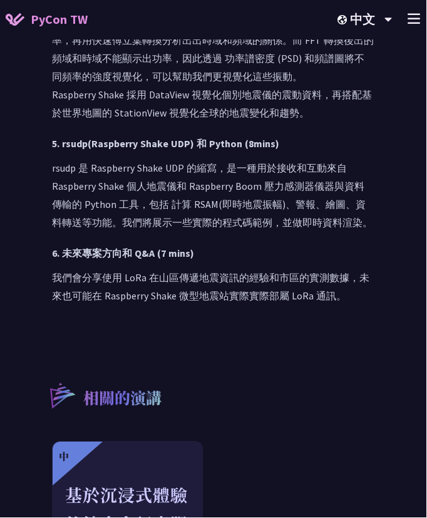  I want to click on h3: 5. rsudp(Raspberry Shake UDP) 和 Python (8mins), so click(213, 144).